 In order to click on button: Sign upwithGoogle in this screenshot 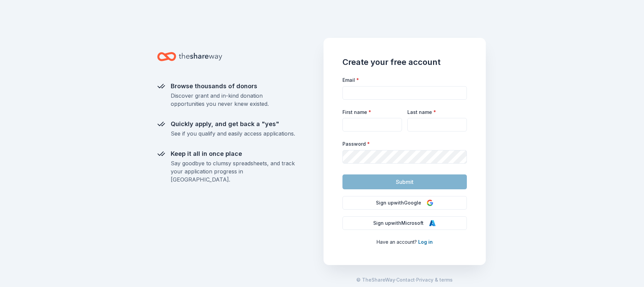, I will do `click(405, 202)`.